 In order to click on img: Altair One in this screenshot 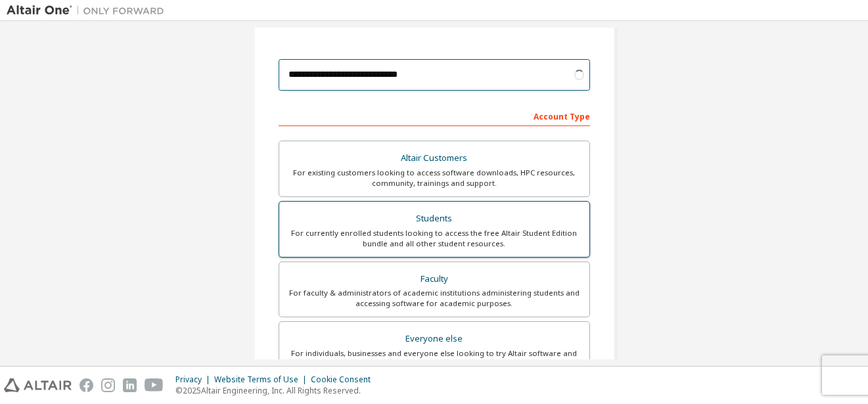, I will do `click(89, 11)`.